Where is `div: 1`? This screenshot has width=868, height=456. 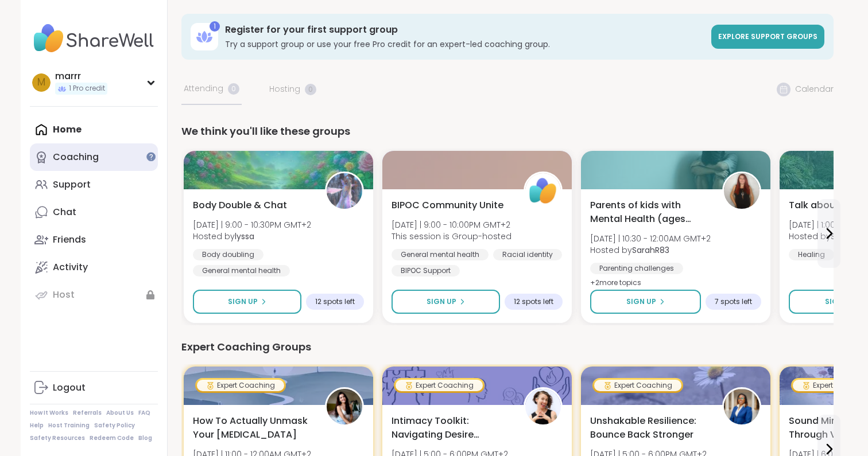 div: 1 is located at coordinates (214, 27).